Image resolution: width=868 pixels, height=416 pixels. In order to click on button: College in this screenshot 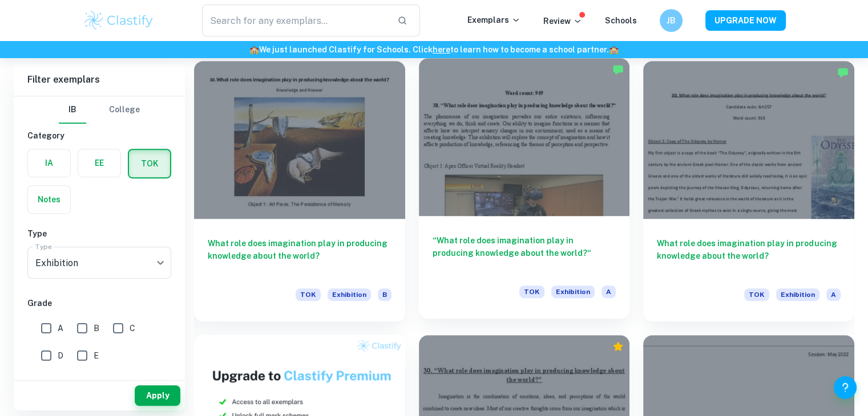, I will do `click(124, 110)`.